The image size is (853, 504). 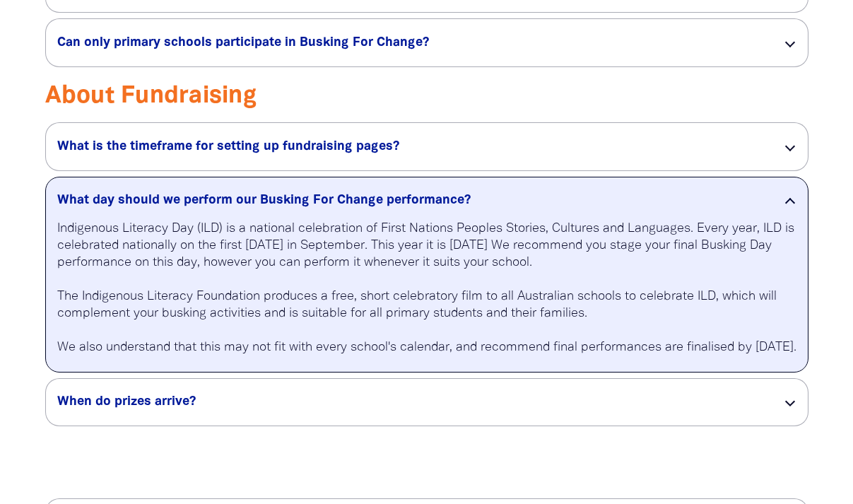 I want to click on h5: What is the timeframe for setting up fundraising pages?, so click(x=408, y=147).